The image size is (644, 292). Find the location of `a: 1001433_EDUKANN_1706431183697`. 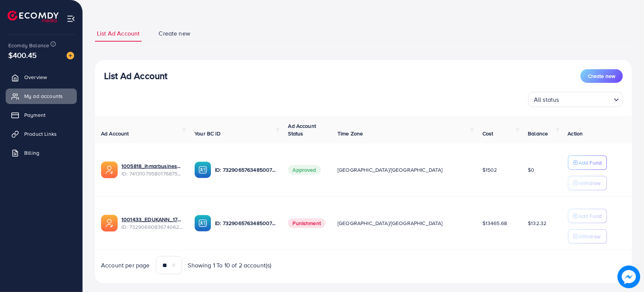

a: 1001433_EDUKANN_1706431183697 is located at coordinates (151, 219).